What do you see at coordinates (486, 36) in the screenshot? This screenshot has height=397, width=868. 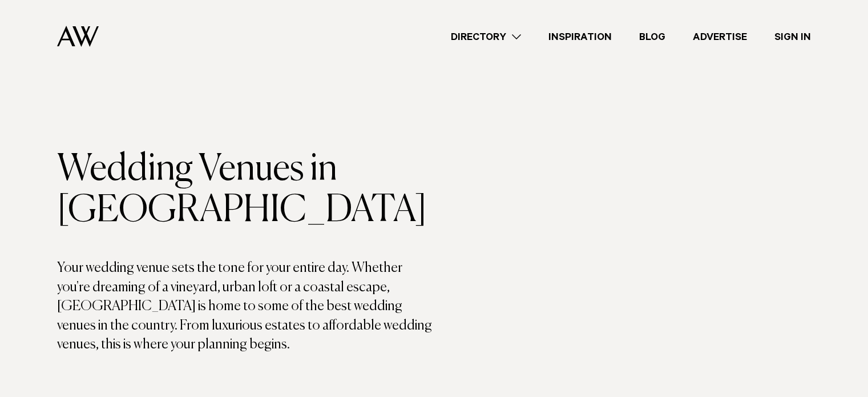 I see `a: Directory` at bounding box center [486, 36].